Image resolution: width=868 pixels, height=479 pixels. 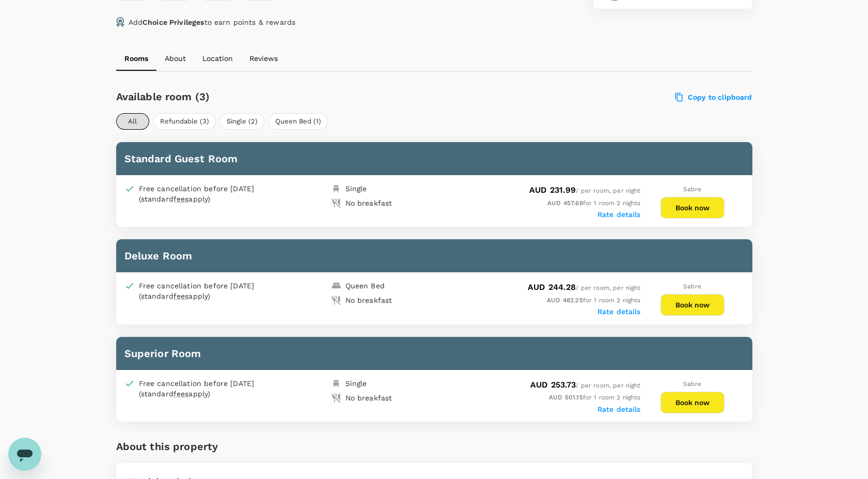 What do you see at coordinates (336, 286) in the screenshot?
I see `img: king-bed-icon` at bounding box center [336, 286].